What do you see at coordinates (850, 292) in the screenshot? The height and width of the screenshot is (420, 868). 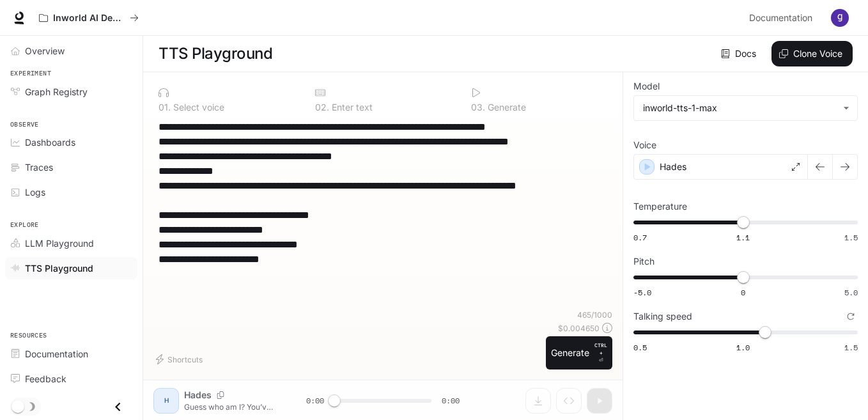 I see `span: 5.0` at bounding box center [850, 292].